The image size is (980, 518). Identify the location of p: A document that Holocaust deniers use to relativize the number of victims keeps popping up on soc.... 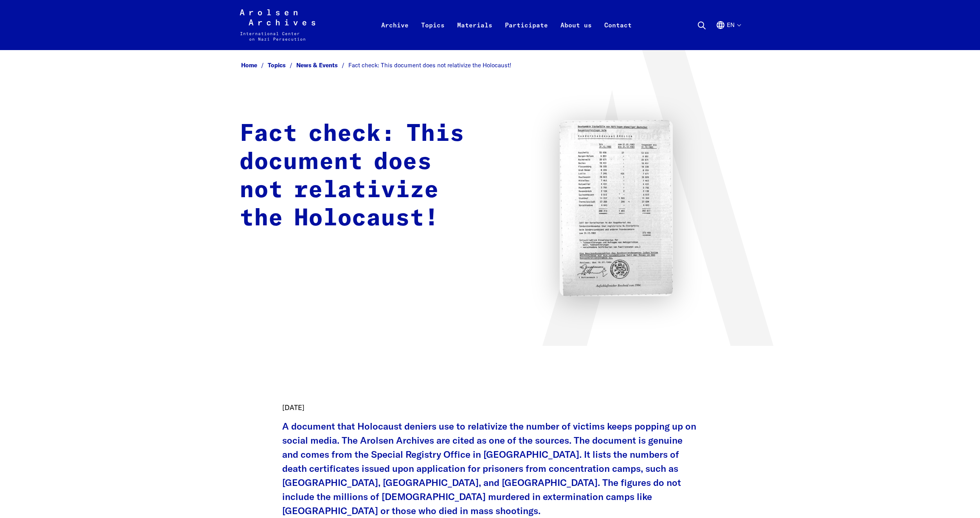
(490, 469).